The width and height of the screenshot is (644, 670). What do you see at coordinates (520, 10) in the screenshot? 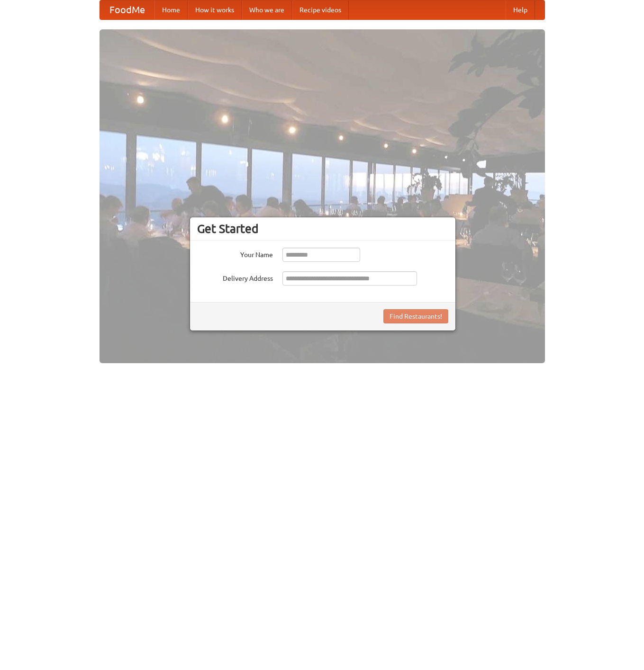
I see `a: Help` at bounding box center [520, 10].